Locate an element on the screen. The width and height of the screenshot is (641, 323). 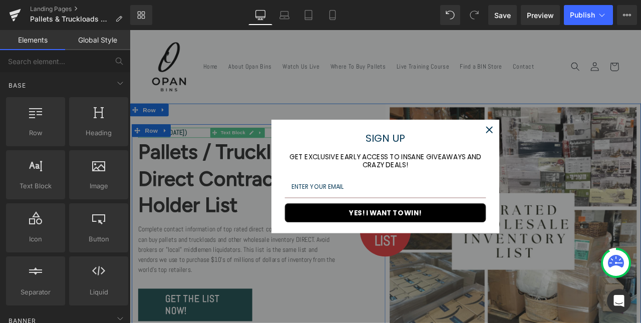
a: Laptop is located at coordinates (285, 15).